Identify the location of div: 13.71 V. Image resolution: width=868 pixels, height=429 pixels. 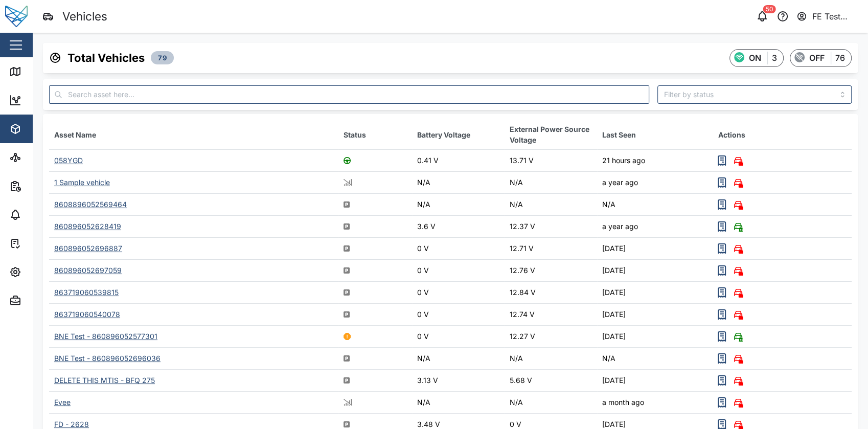
(550, 161).